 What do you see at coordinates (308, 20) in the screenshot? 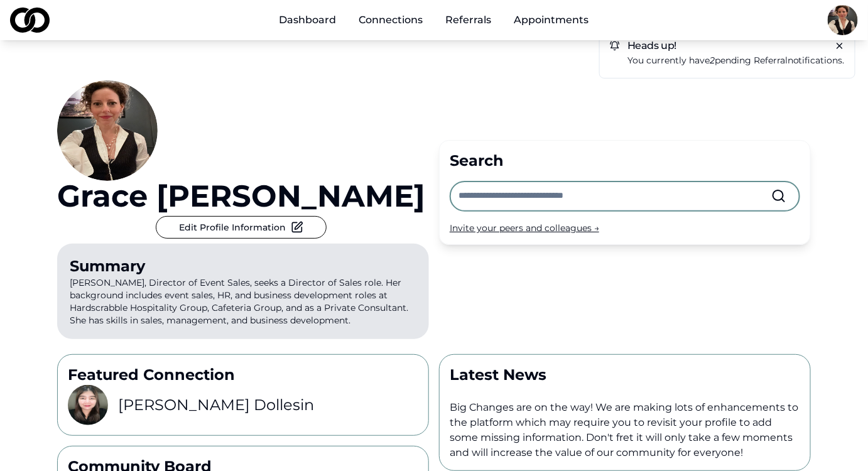
I see `a: Dashboard` at bounding box center [308, 20].